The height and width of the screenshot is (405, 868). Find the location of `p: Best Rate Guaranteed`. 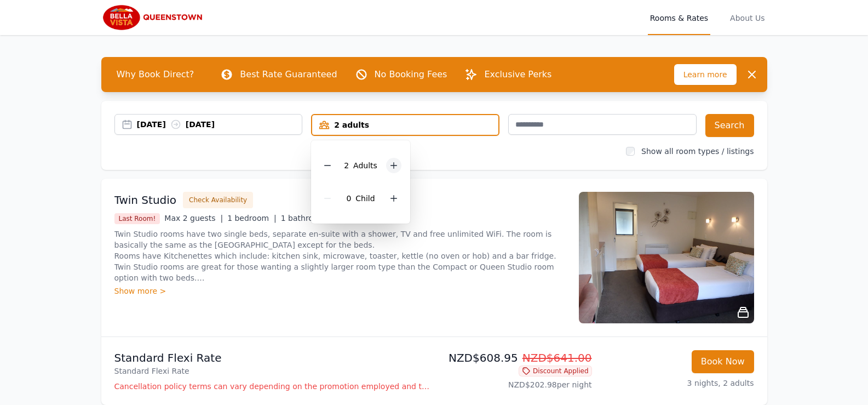

p: Best Rate Guaranteed is located at coordinates (288, 74).